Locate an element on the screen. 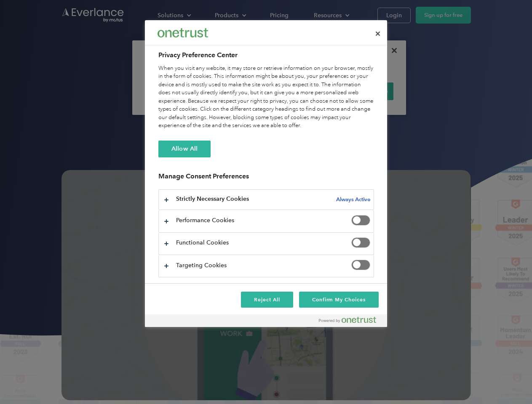  input: Submit is located at coordinates (83, 59).